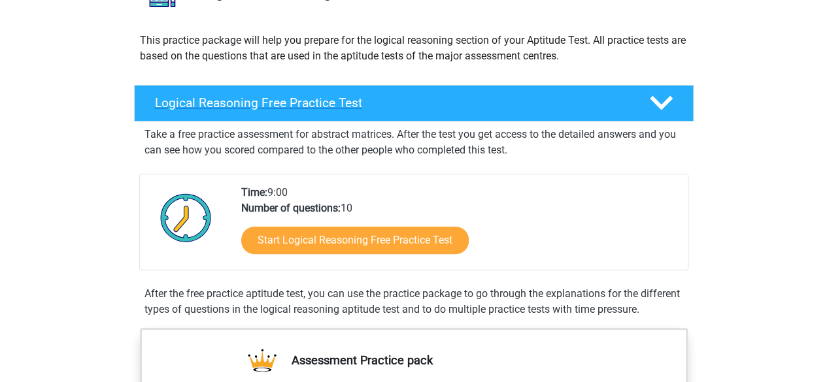 Image resolution: width=827 pixels, height=382 pixels. I want to click on p: This practice package will help you prepare for the logical reasoning section of your Aptitude Te..., so click(414, 48).